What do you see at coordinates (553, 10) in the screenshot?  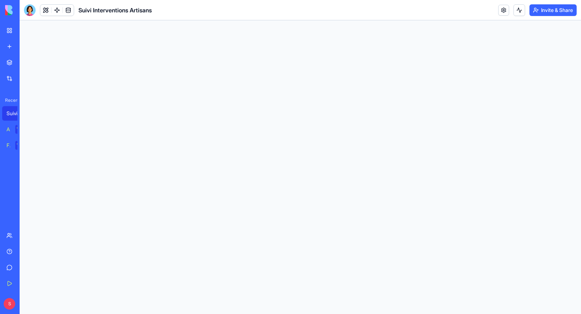 I see `button: Invite & Share` at bounding box center [553, 10].